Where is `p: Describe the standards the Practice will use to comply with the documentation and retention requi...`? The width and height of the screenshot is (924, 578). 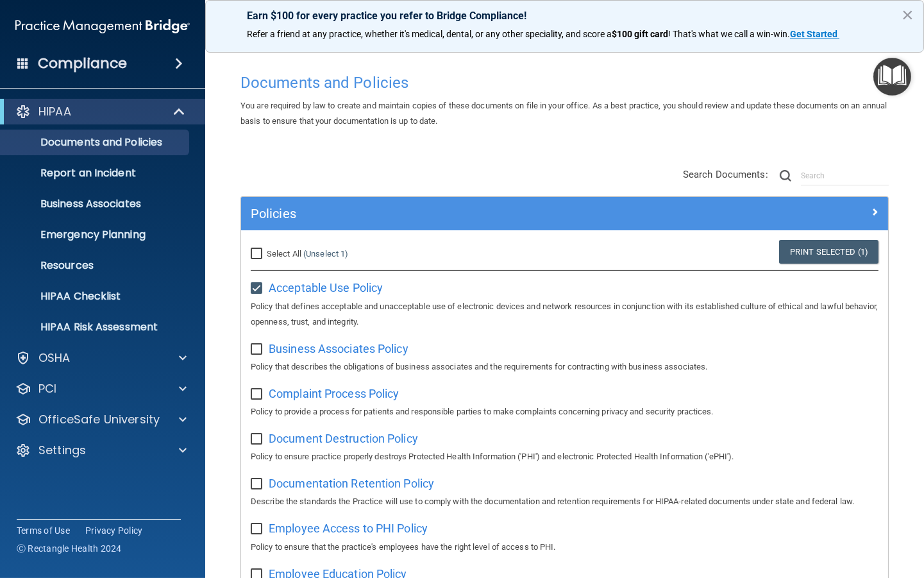
p: Describe the standards the Practice will use to comply with the documentation and retention requi... is located at coordinates (565, 502).